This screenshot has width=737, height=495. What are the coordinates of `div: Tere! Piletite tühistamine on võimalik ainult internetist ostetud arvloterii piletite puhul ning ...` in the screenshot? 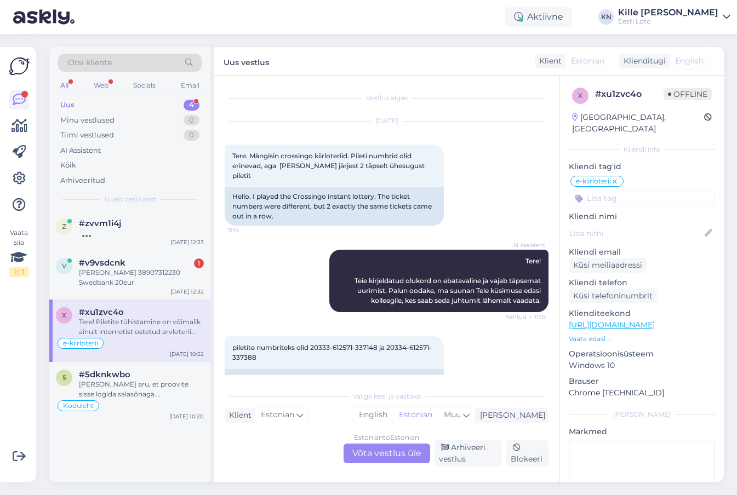 It's located at (141, 327).